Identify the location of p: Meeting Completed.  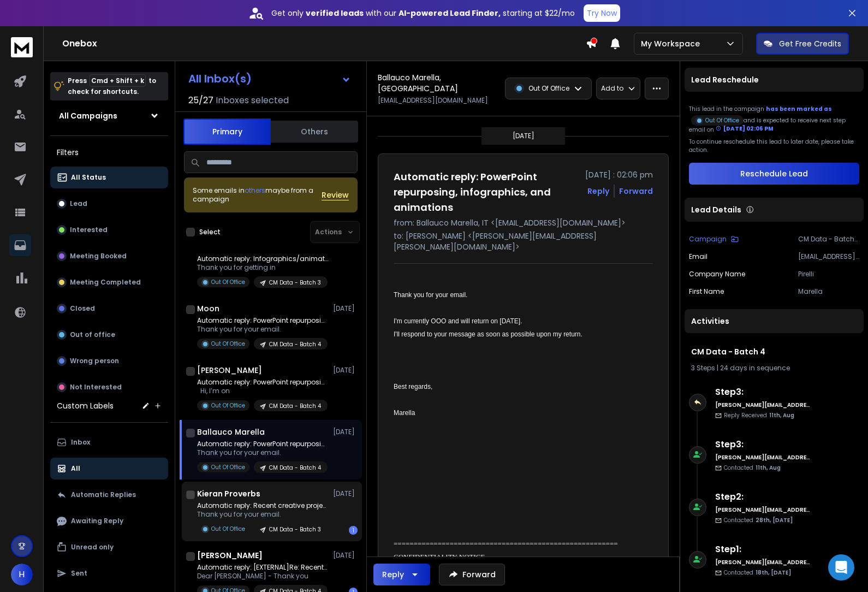
(105, 282).